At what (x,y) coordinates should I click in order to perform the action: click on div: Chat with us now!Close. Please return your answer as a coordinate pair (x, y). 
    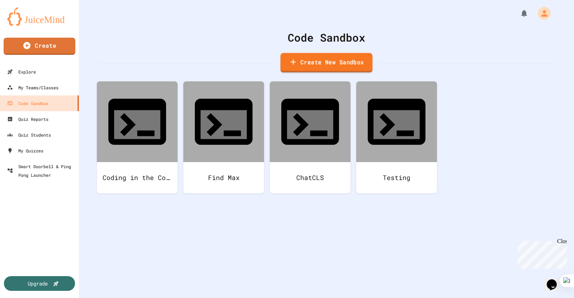
    Looking at the image, I should click on (26, 24).